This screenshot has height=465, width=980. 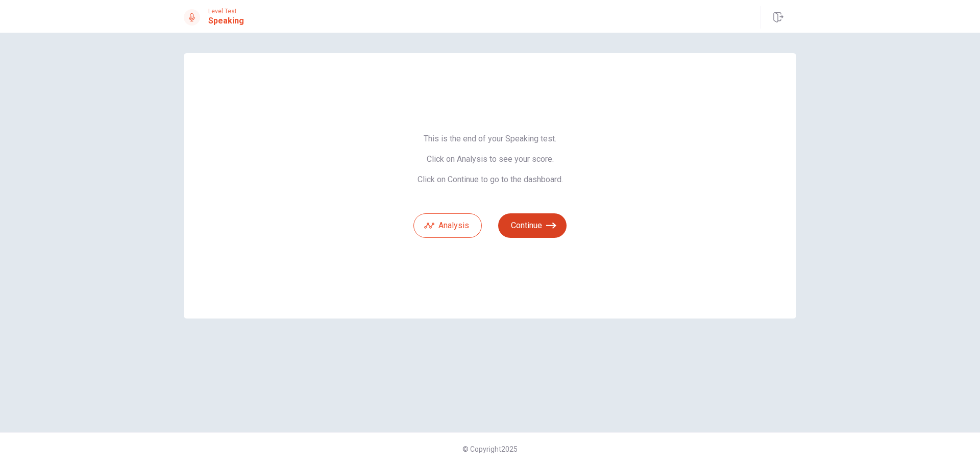 What do you see at coordinates (532, 226) in the screenshot?
I see `a: Continue` at bounding box center [532, 226].